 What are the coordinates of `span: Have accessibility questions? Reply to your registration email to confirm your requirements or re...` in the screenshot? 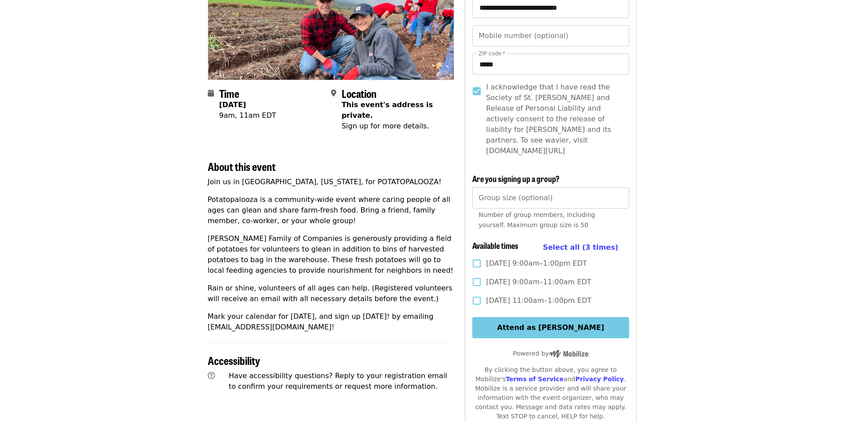 It's located at (338, 381).